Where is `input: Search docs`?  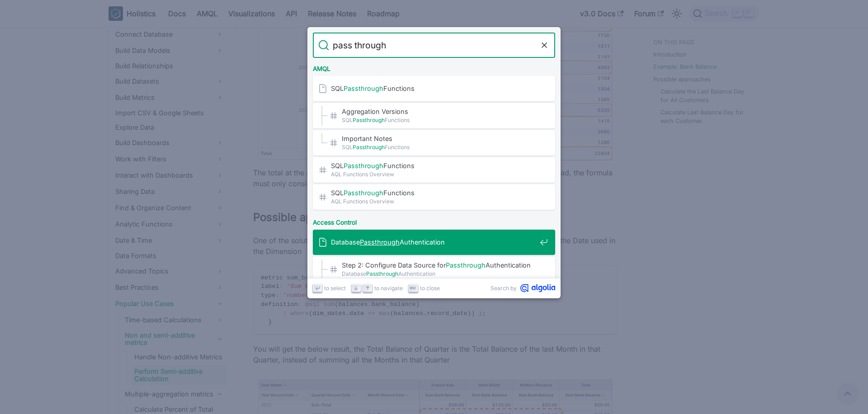 input: Search docs is located at coordinates (434, 45).